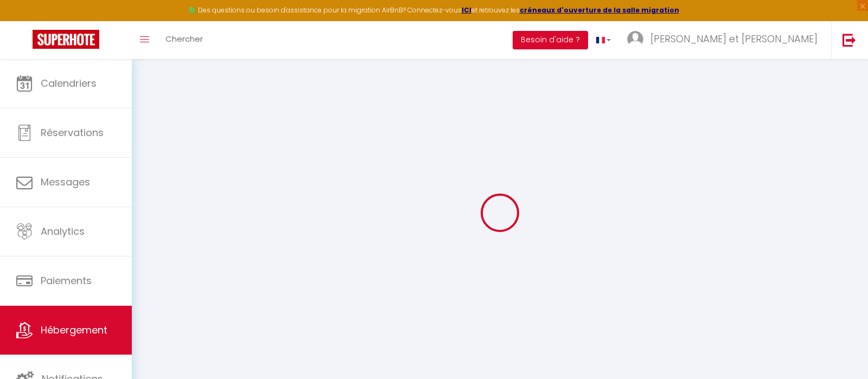  Describe the element at coordinates (62, 231) in the screenshot. I see `span: Analytics` at that location.